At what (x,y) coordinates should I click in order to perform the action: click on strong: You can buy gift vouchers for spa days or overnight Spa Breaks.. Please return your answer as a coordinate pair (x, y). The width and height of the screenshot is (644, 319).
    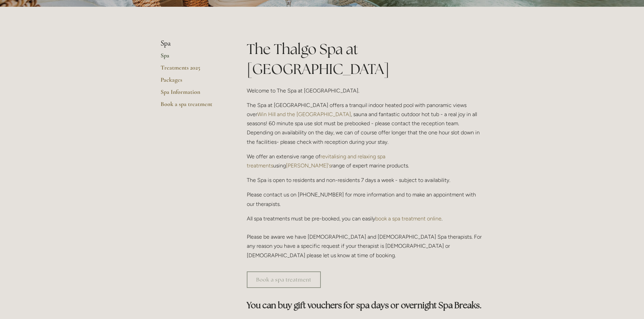
    Looking at the image, I should click on (364, 305).